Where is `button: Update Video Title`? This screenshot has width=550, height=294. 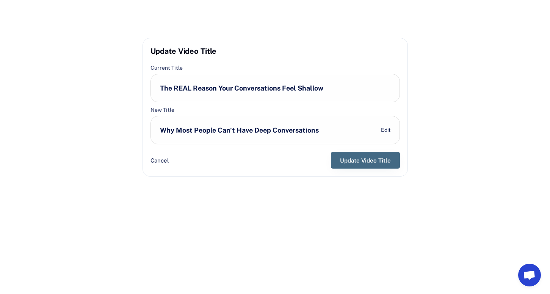 button: Update Video Title is located at coordinates (365, 160).